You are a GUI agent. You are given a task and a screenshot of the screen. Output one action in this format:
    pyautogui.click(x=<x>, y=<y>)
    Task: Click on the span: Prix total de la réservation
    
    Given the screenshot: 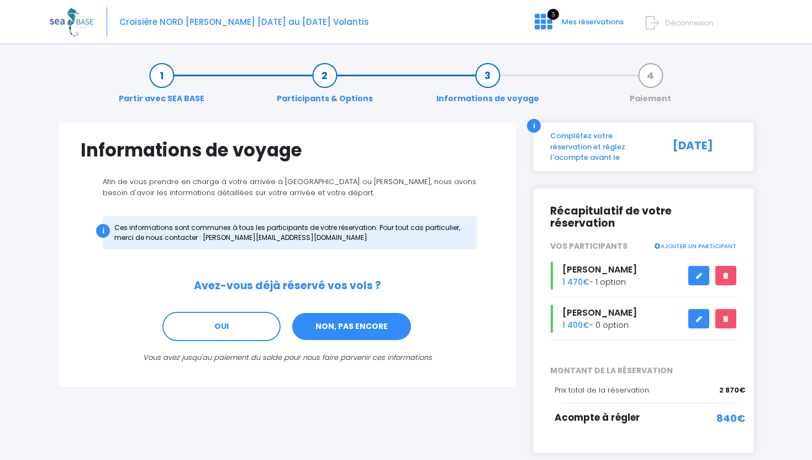 What is the action you would take?
    pyautogui.click(x=602, y=390)
    